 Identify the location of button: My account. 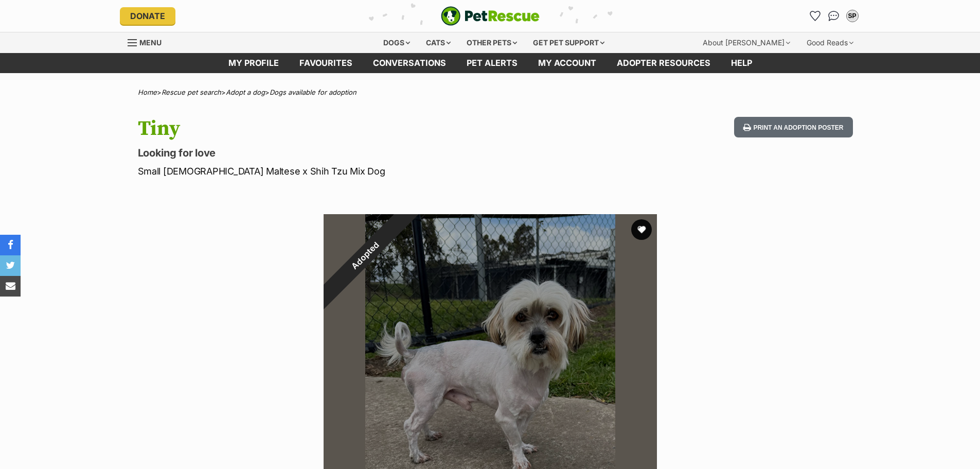
(852, 16).